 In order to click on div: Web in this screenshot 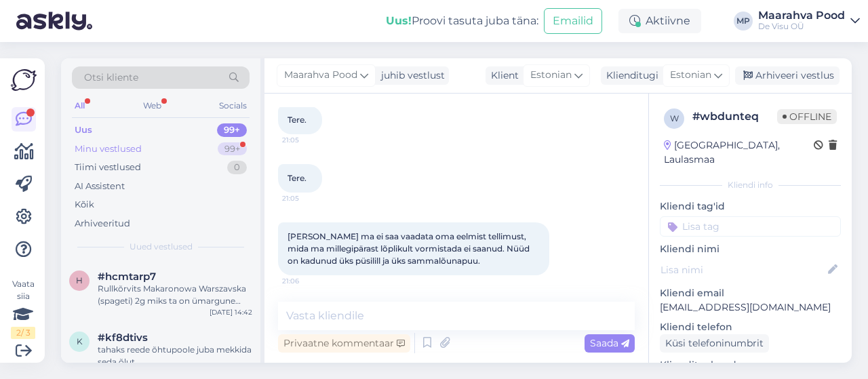, I will do `click(152, 106)`.